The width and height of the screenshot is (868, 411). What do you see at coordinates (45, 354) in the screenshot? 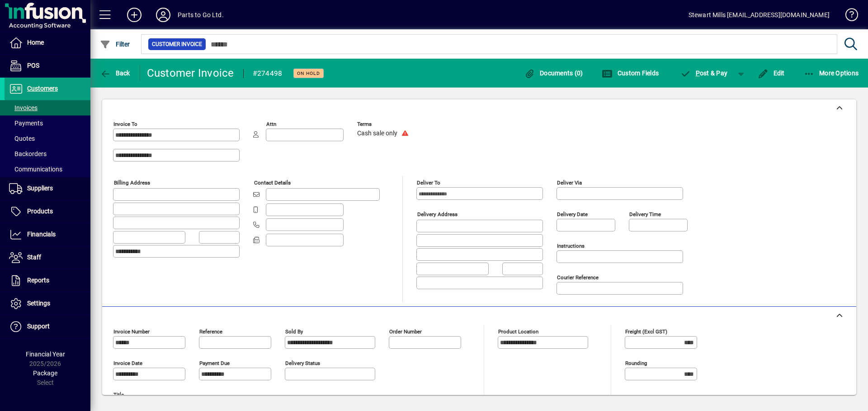
I see `span: Financial Year` at bounding box center [45, 354].